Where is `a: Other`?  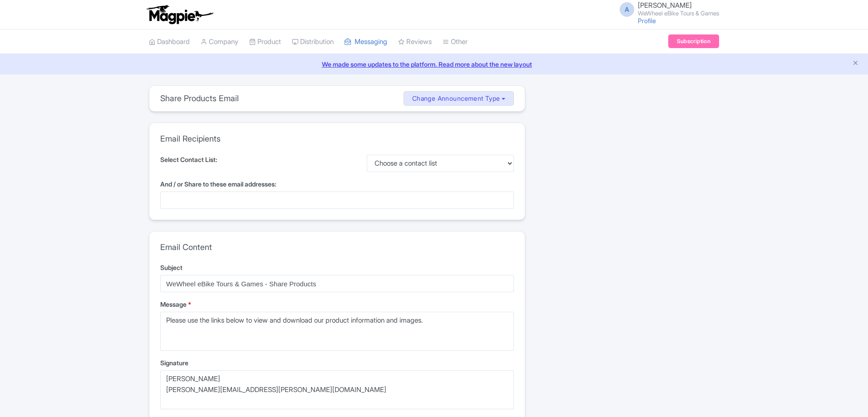 a: Other is located at coordinates (455, 42).